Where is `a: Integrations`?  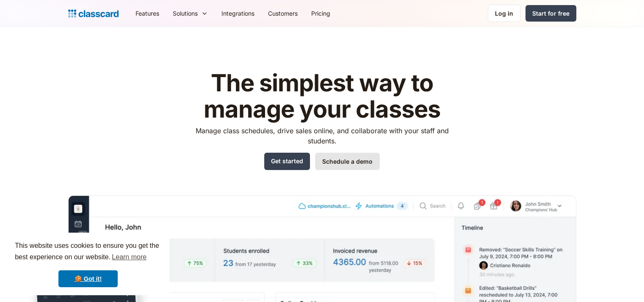 a: Integrations is located at coordinates (238, 13).